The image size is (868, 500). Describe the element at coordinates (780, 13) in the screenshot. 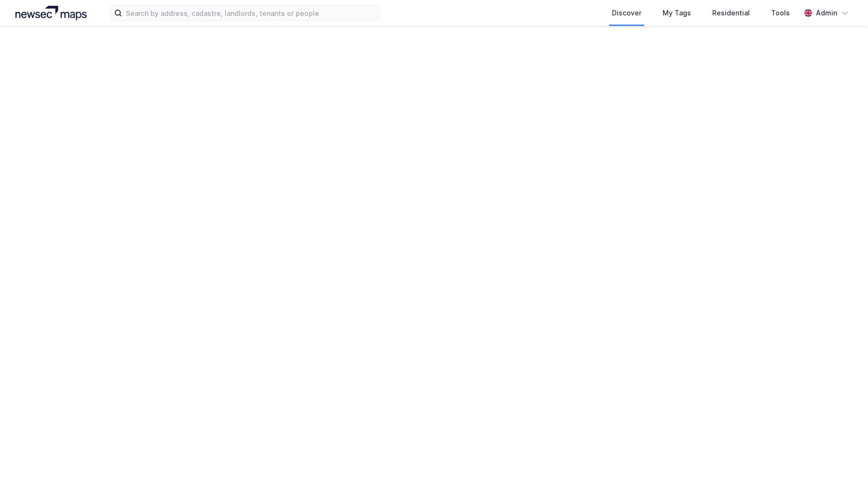

I see `div: Tools` at that location.